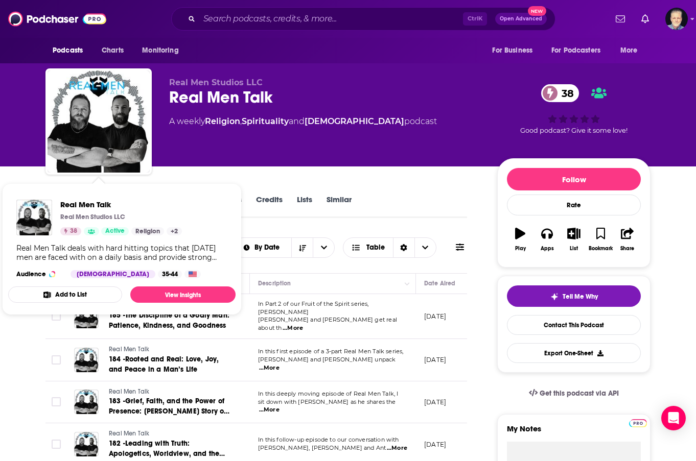 The width and height of the screenshot is (696, 461). I want to click on img: Podchaser - Follow, Share and Rate Podcasts, so click(57, 19).